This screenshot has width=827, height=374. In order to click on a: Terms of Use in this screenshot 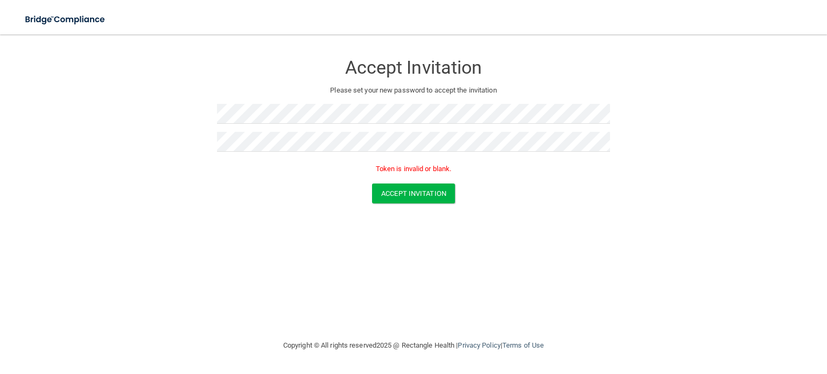, I will do `click(523, 345)`.